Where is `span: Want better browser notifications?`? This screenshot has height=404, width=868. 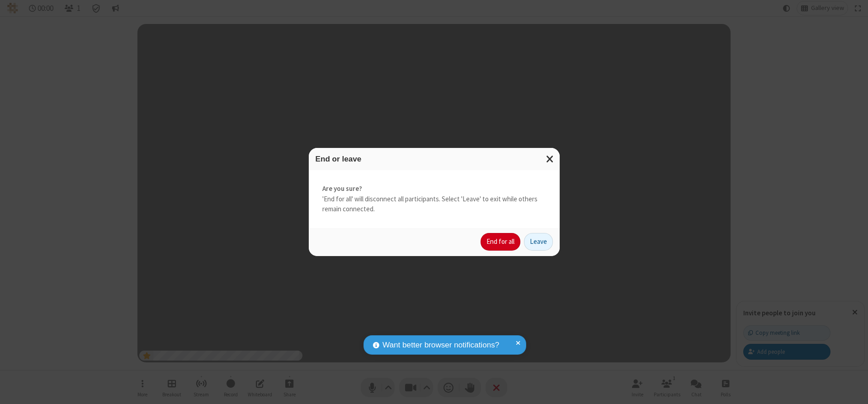 span: Want better browser notifications? is located at coordinates (441, 345).